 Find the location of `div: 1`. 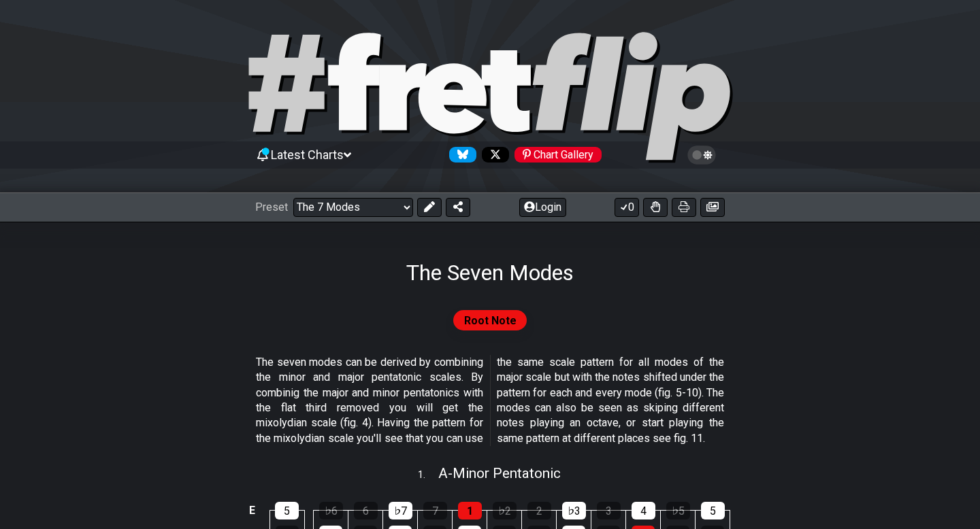

div: 1 is located at coordinates (469, 511).